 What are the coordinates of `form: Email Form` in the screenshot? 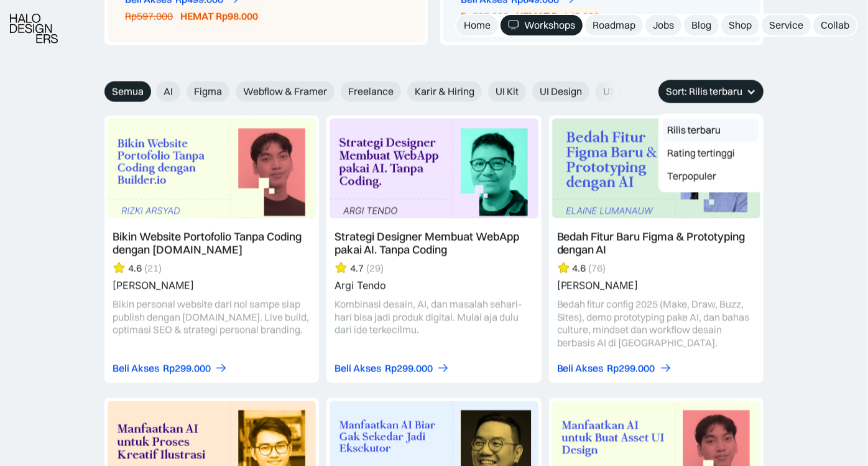 It's located at (363, 92).